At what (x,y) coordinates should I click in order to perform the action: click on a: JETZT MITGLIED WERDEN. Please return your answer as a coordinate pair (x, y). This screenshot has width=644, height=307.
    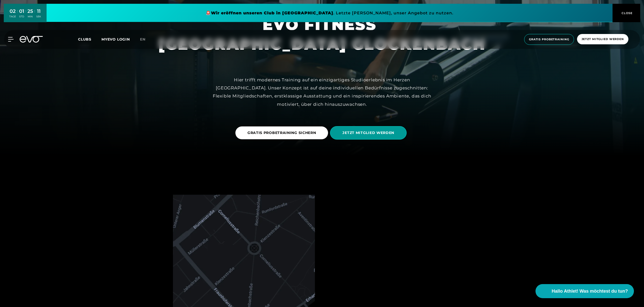
    Looking at the image, I should click on (369, 133).